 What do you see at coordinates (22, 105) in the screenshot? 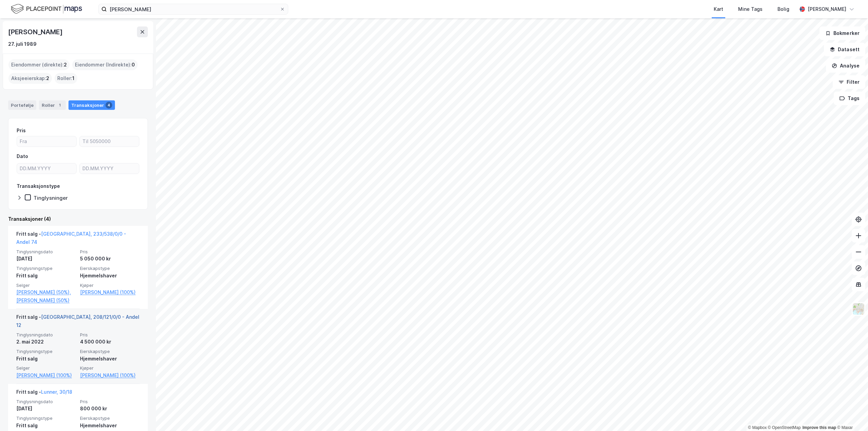
I see `div: Portefølje` at bounding box center [22, 105].